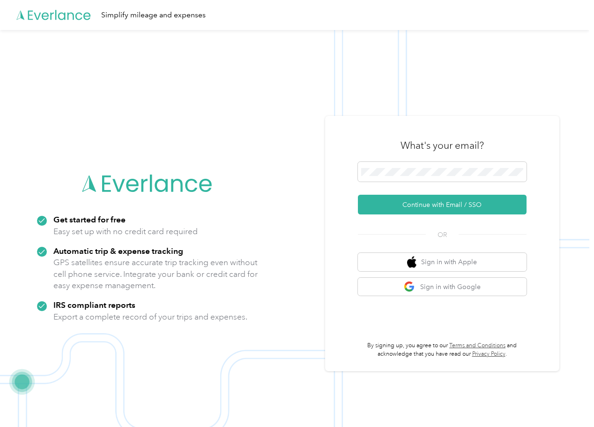 The image size is (594, 427). Describe the element at coordinates (153, 15) in the screenshot. I see `div: Simplify mileage and expenses` at that location.